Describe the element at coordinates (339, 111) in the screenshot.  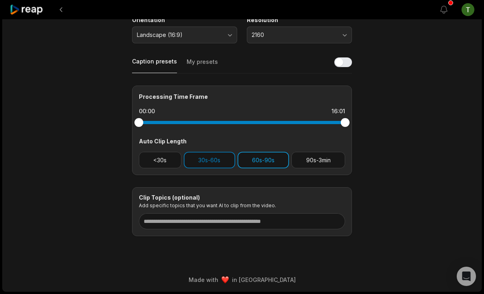
I see `div: 16:01` at that location.